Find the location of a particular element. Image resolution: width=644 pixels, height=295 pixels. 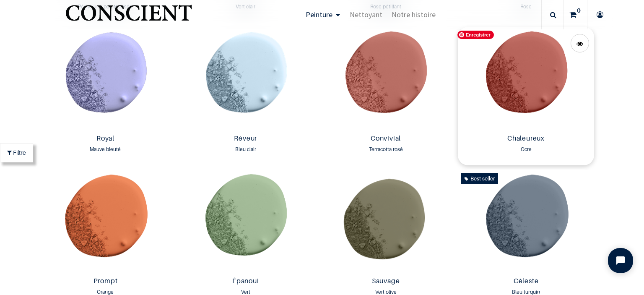

div: Bleu clair is located at coordinates (246, 149).